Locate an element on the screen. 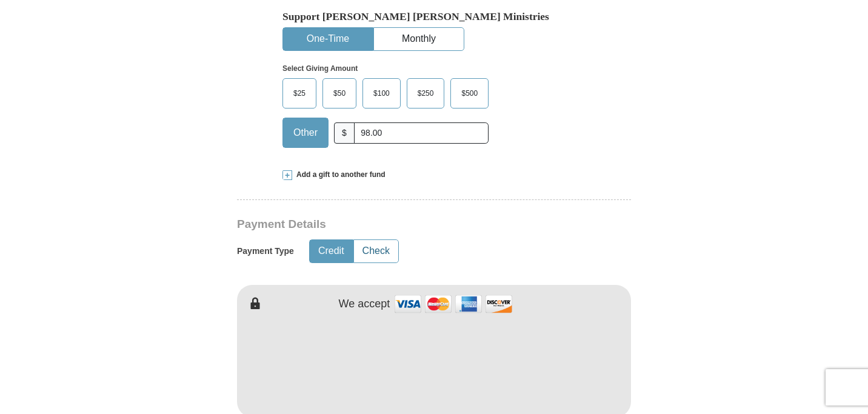  button: One-Time is located at coordinates (328, 39).